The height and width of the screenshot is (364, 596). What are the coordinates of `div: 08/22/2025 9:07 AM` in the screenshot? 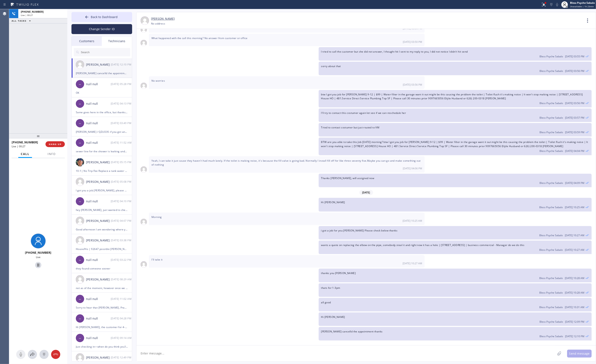 It's located at (121, 221).